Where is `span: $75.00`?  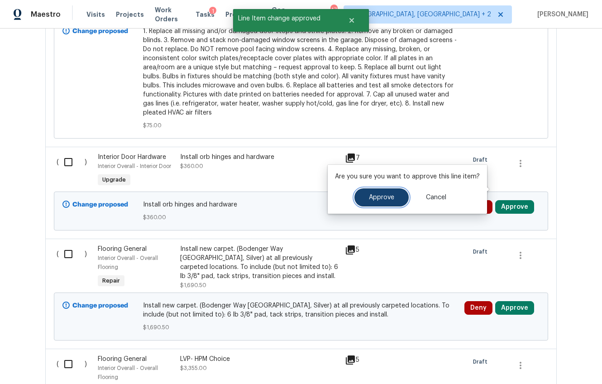 span: $75.00 is located at coordinates (301, 125).